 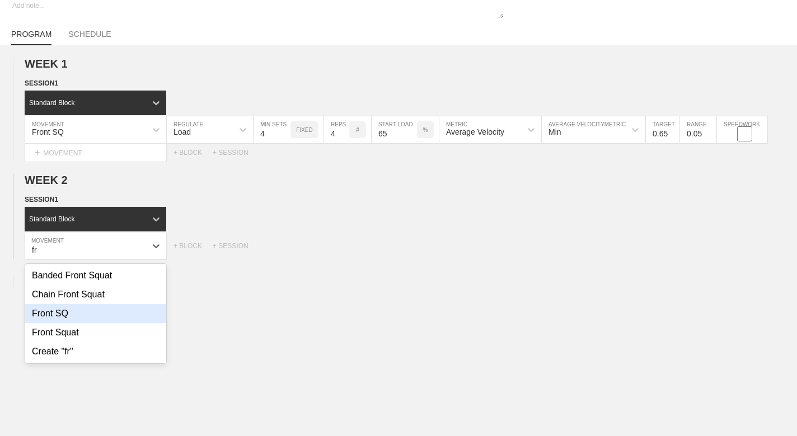 I want to click on div: Average Velocity, so click(x=475, y=132).